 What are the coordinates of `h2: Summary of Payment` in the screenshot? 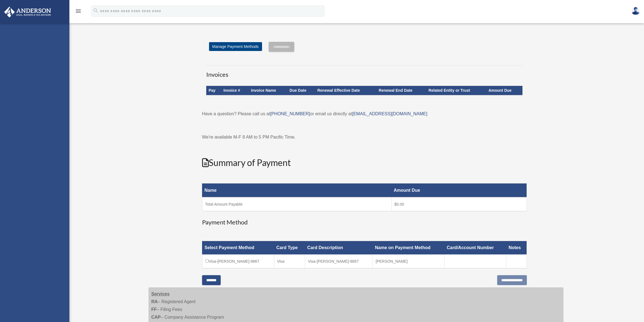 It's located at (364, 163).